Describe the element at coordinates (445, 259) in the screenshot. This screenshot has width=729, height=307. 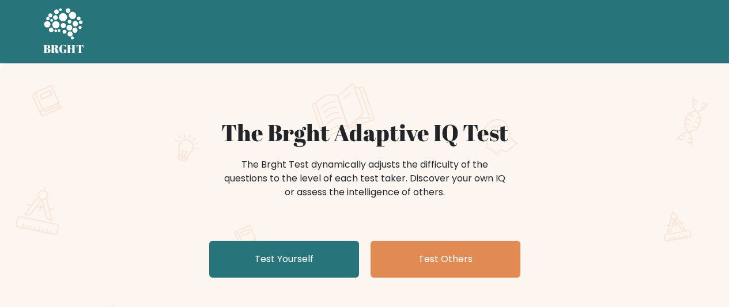
I see `a: Test Others` at that location.